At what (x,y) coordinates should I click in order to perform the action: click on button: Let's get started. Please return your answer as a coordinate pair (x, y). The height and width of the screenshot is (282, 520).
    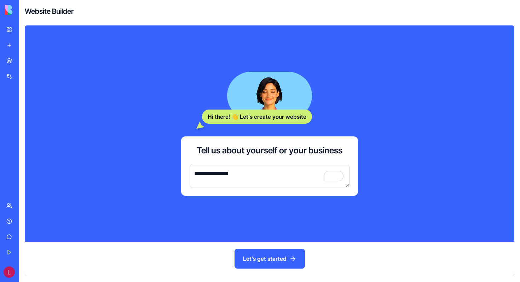
    Looking at the image, I should click on (269, 259).